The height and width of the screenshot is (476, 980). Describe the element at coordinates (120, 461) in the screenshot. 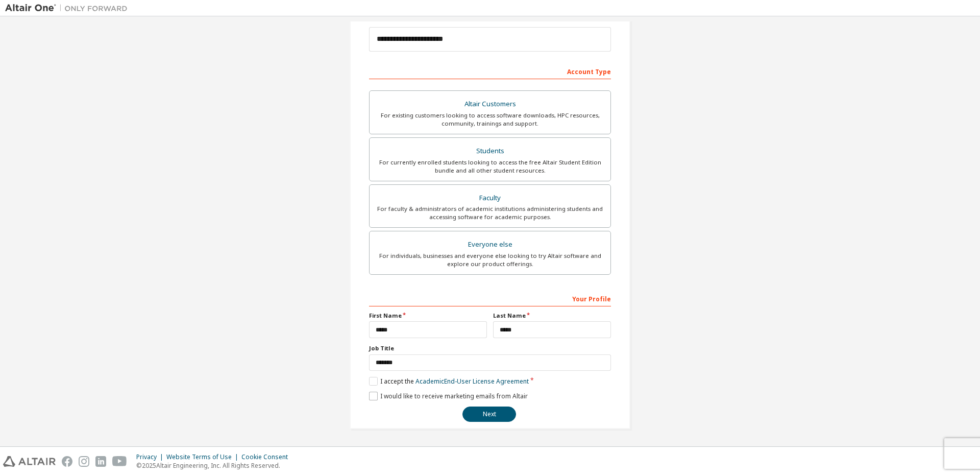

I see `img: youtube.svg` at that location.